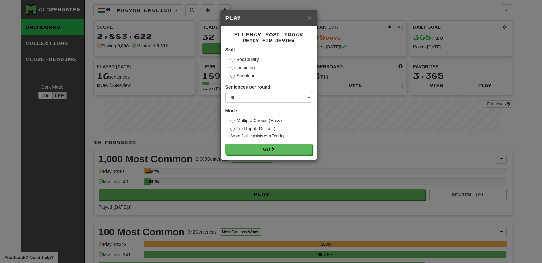  What do you see at coordinates (269, 34) in the screenshot?
I see `span: Fluency Fast Track` at bounding box center [269, 34].